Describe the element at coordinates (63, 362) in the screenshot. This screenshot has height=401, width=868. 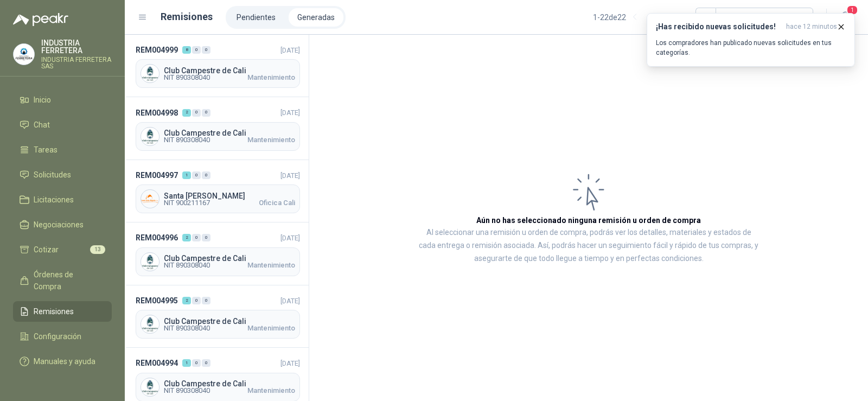
I see `a: Manuales y ayuda` at that location.